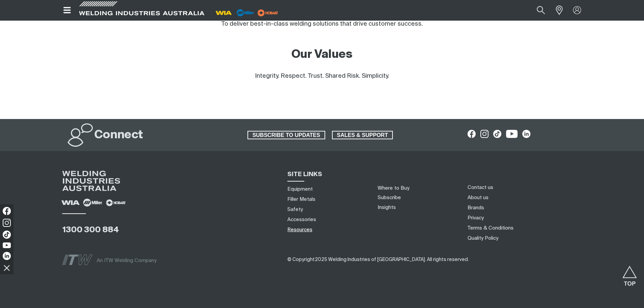  Describe the element at coordinates (541, 10) in the screenshot. I see `button: Search products` at that location.